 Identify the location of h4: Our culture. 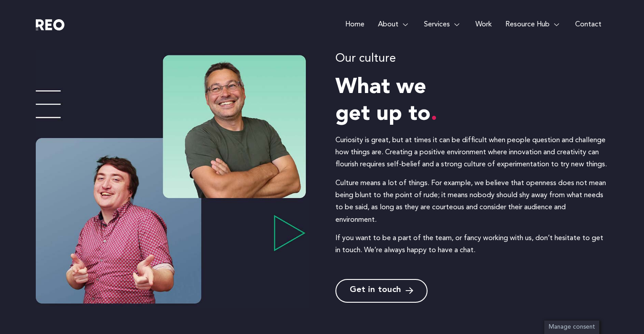
(473, 59).